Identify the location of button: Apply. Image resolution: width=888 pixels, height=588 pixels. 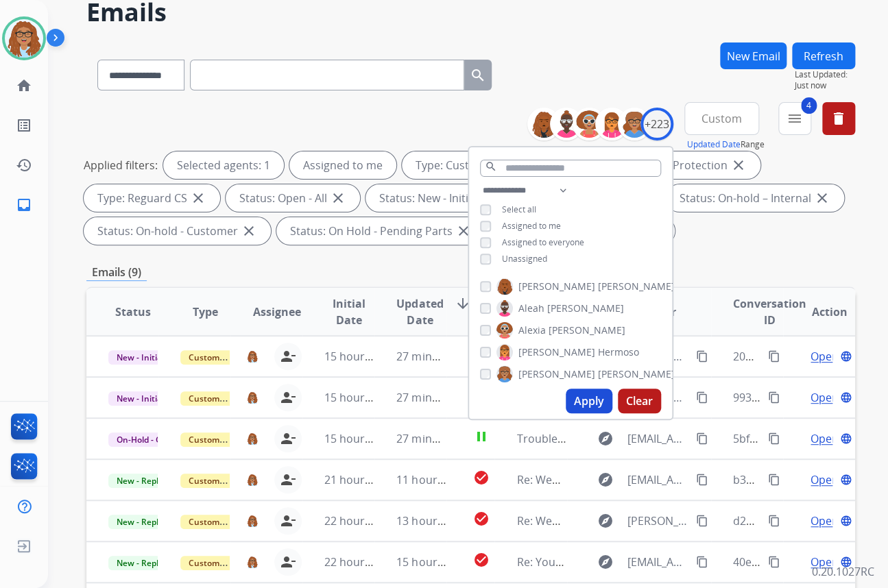
(589, 401).